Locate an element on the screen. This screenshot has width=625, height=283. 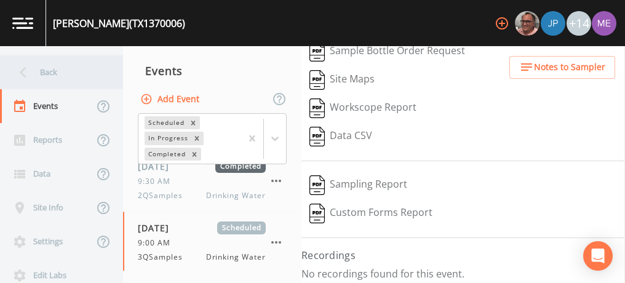
img: logo is located at coordinates (23, 23).